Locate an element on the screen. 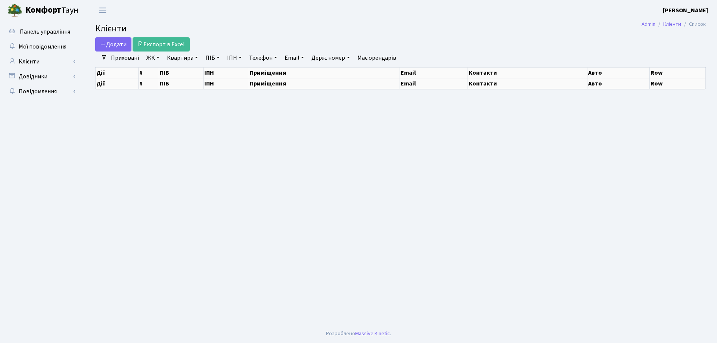 This screenshot has width=717, height=343. li: Список is located at coordinates (693, 24).